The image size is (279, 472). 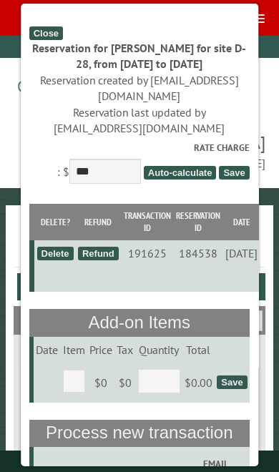 What do you see at coordinates (55, 222) in the screenshot?
I see `th: Delete?` at bounding box center [55, 222].